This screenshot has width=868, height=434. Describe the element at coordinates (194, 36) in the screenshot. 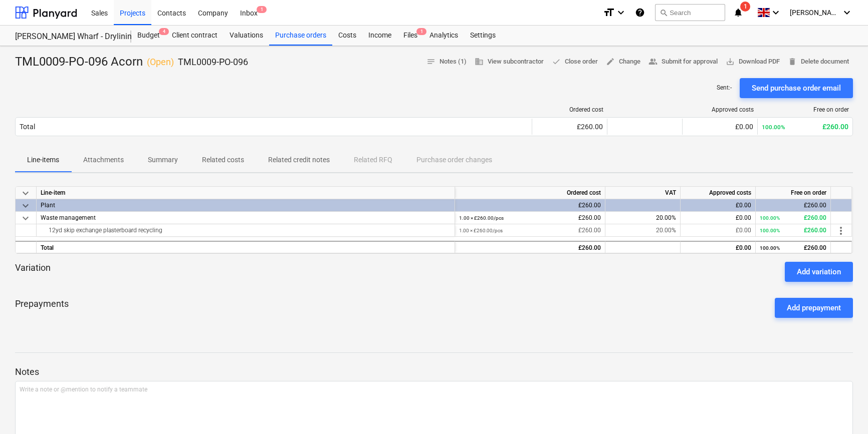

I see `div: Client contract` at that location.